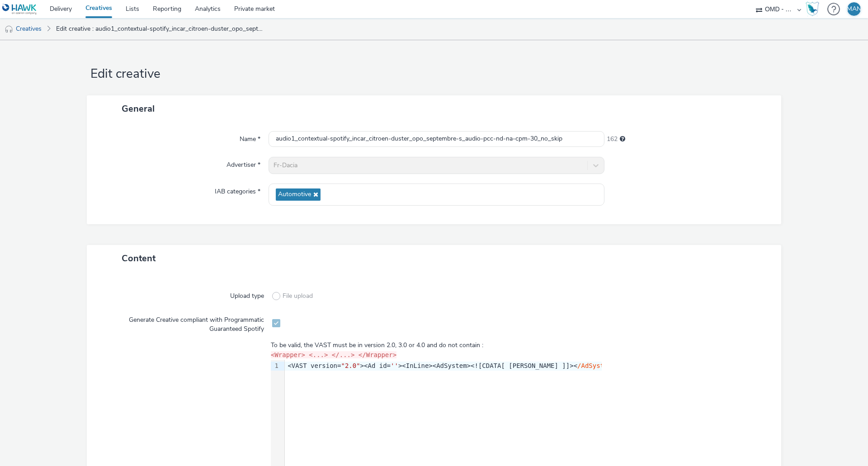 This screenshot has width=868, height=466. Describe the element at coordinates (350, 366) in the screenshot. I see `span: "2.0"` at that location.